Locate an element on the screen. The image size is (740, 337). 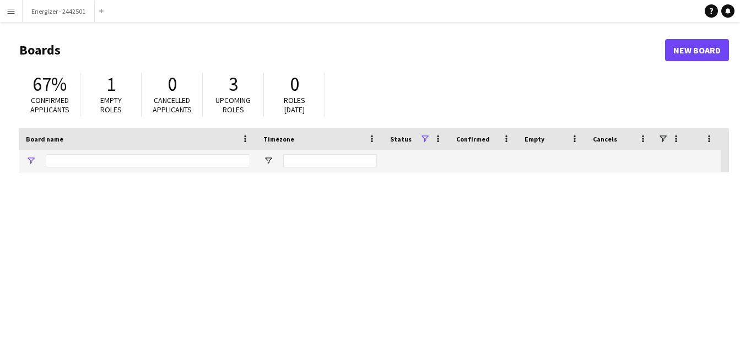
span: Board name is located at coordinates (45, 139).